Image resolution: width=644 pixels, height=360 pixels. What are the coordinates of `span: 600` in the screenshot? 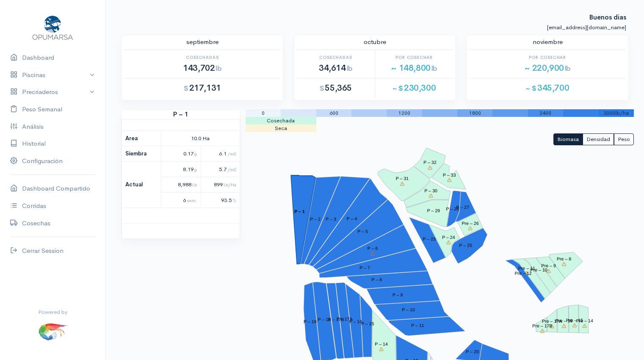 It's located at (334, 113).